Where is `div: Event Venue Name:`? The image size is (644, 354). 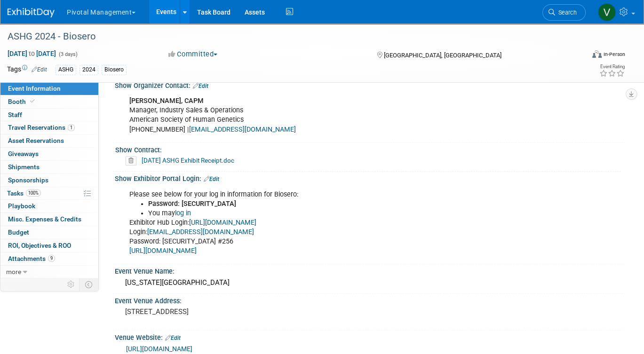
div: Event Venue Name: is located at coordinates (370, 270).